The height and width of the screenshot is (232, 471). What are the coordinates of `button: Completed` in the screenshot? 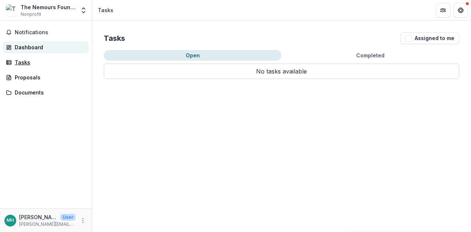 It's located at (370, 55).